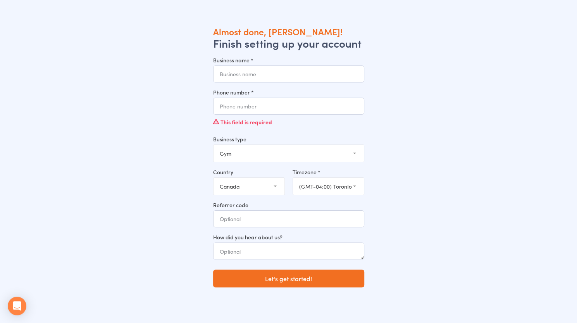  I want to click on input: Phone number, so click(289, 106).